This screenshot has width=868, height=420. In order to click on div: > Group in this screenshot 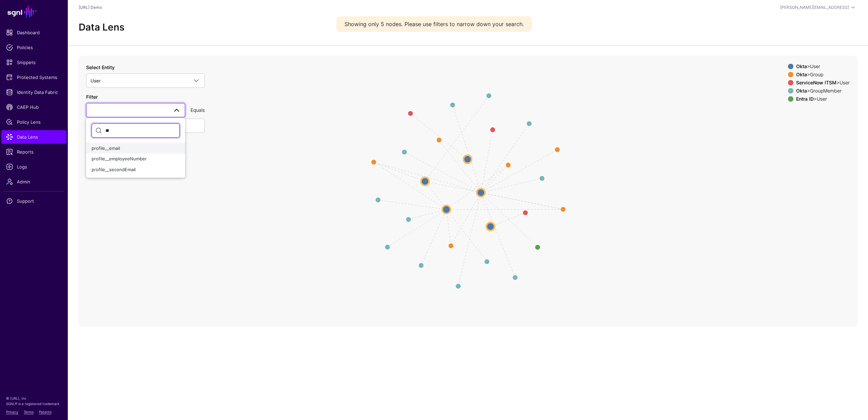, I will do `click(823, 75)`.